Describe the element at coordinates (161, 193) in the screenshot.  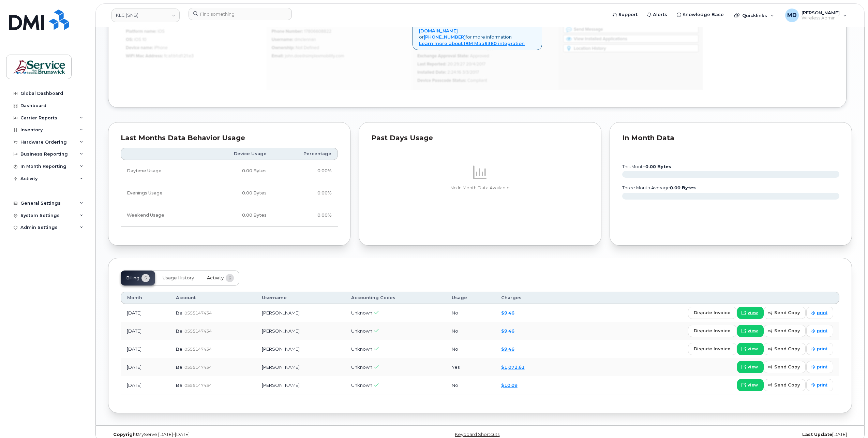
I see `td: Evenings Usage` at that location.